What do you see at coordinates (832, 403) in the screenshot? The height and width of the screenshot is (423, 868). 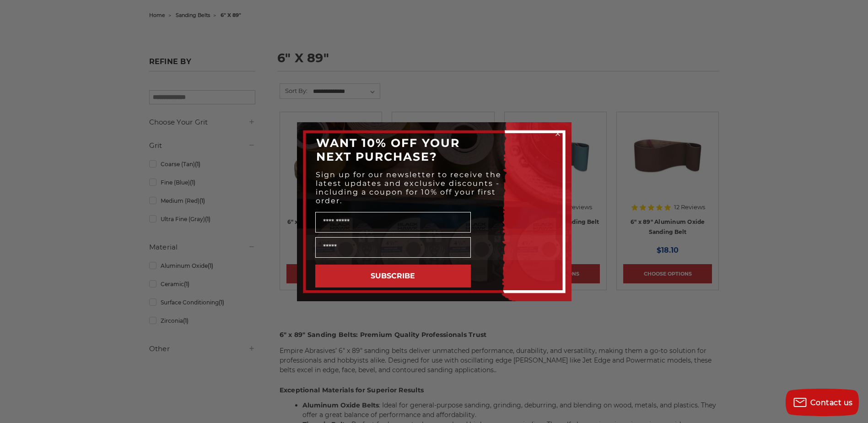 I see `span: Contact us` at bounding box center [832, 403].